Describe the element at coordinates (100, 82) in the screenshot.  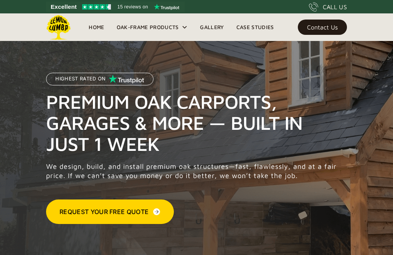
I see `a: Highest Rated on` at that location.